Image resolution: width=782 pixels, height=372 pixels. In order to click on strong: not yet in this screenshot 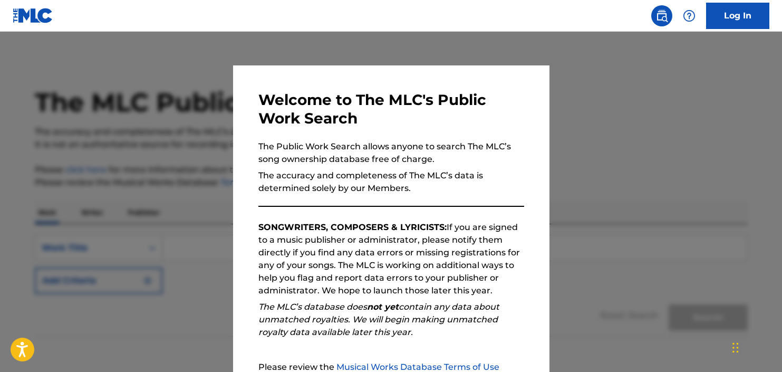, I will do `click(383, 306)`.